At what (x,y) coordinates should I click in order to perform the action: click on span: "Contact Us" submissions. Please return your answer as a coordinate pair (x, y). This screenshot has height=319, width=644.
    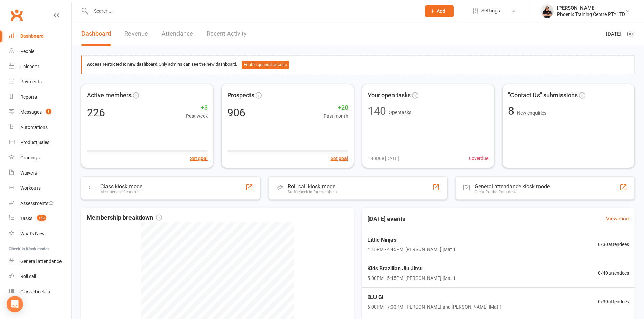
    Looking at the image, I should click on (543, 96).